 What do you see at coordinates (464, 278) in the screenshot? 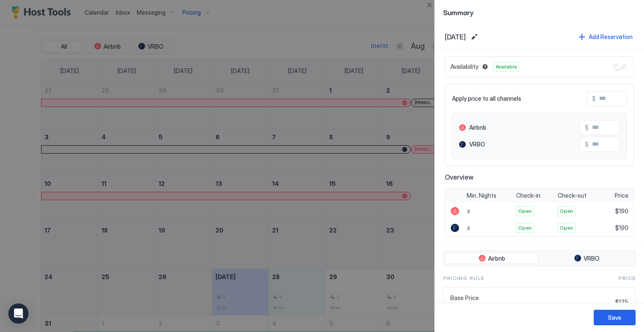
I see `span: Pricing Rule` at bounding box center [464, 278].